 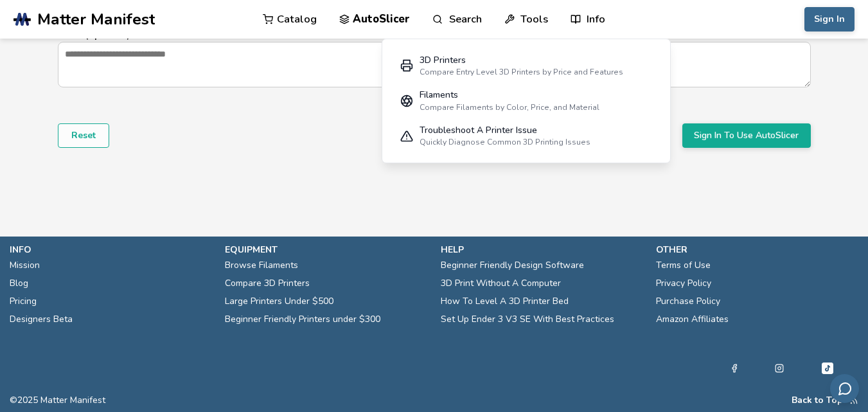 I want to click on a: Privacy Policy, so click(x=683, y=284).